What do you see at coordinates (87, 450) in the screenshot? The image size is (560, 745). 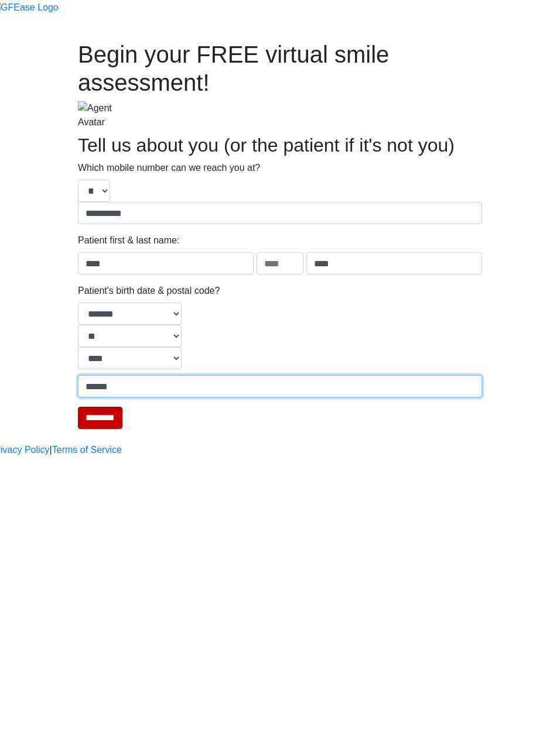 I see `a: Terms of Service` at bounding box center [87, 450].